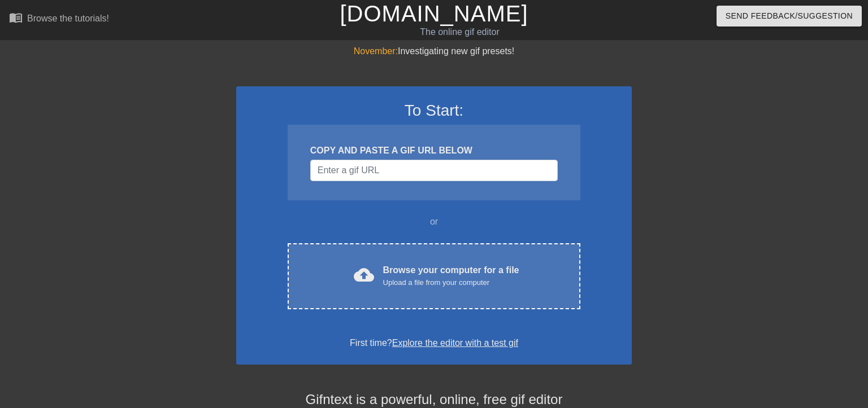 The width and height of the screenshot is (868, 408). I want to click on div: Browse your computer for a file, so click(451, 276).